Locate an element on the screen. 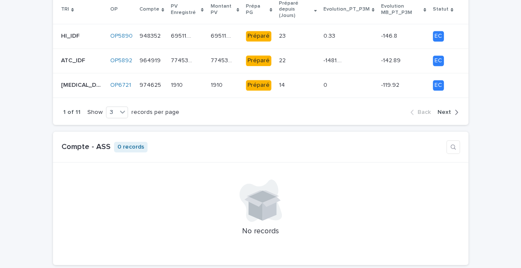 The image size is (521, 268). p: -146.8 is located at coordinates (390, 35).